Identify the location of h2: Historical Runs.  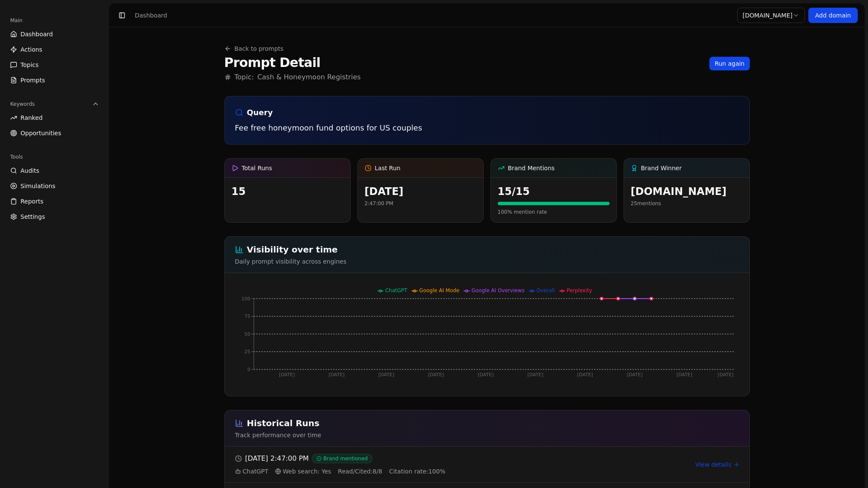
(487, 423).